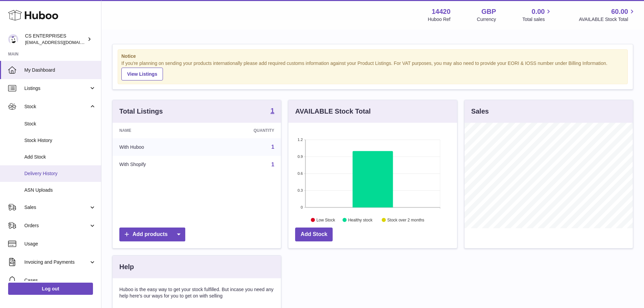 Image resolution: width=644 pixels, height=308 pixels. What do you see at coordinates (61, 280) in the screenshot?
I see `span: Cases` at bounding box center [61, 280].